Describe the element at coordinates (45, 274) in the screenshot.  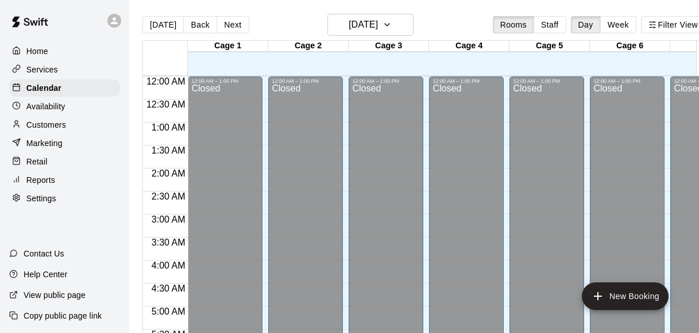
I see `p: Help Center` at that location.